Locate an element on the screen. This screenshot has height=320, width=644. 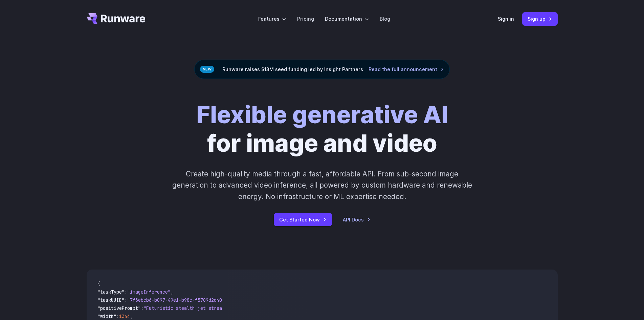
a: Pricing is located at coordinates (305, 19).